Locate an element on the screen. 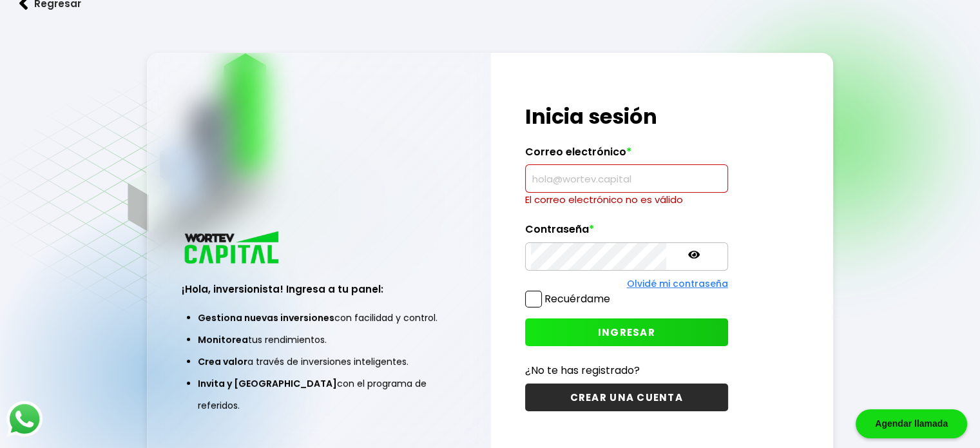  li: con el programa de referidos. is located at coordinates (319, 395).